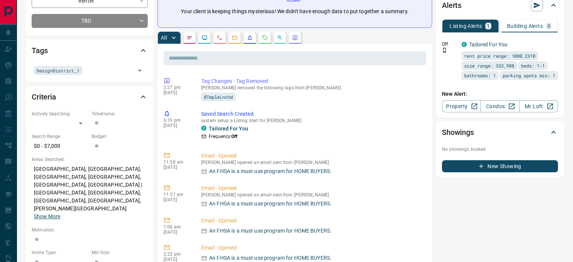 The image size is (573, 262). Describe the element at coordinates (529, 75) in the screenshot. I see `span: parking spots min: 1` at that location.